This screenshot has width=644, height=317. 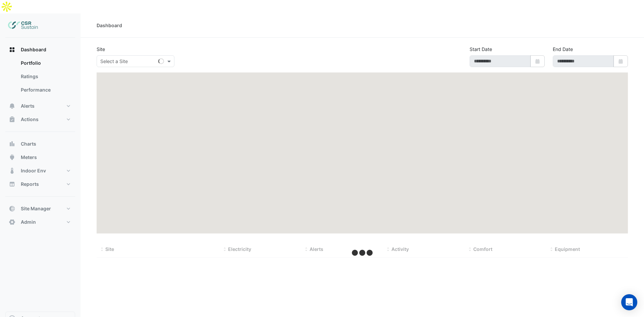 I want to click on app-icon: Charts, so click(x=12, y=144).